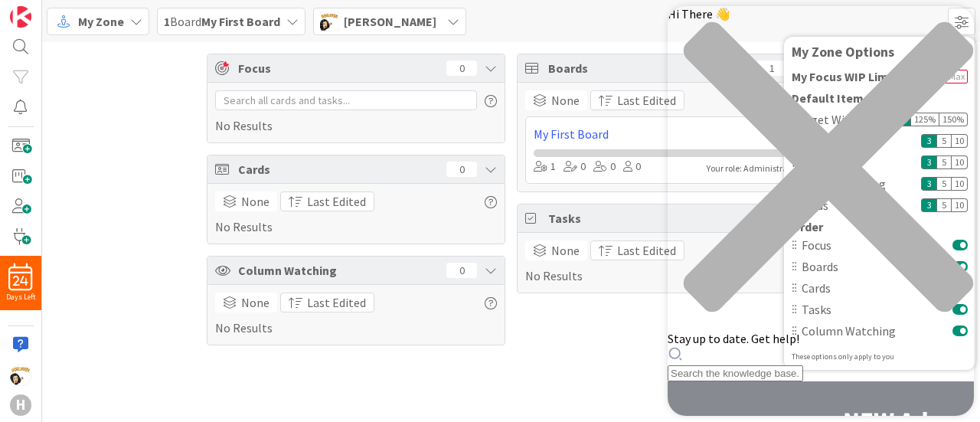 This screenshot has height=422, width=980. What do you see at coordinates (167, 22) in the screenshot?
I see `b: 1` at bounding box center [167, 22].